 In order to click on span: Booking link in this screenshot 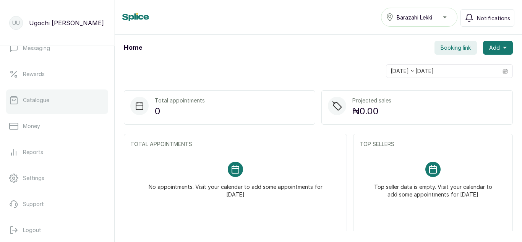, I will do `click(456, 48)`.